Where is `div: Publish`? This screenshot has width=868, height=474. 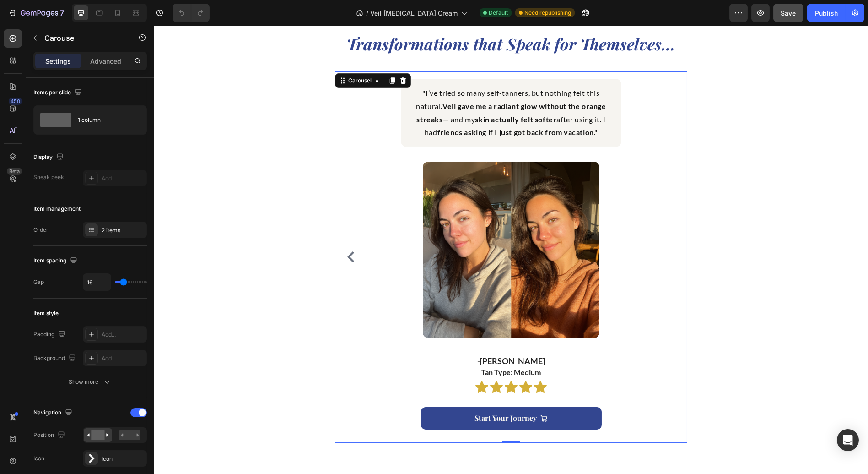
div: Publish is located at coordinates (826, 13).